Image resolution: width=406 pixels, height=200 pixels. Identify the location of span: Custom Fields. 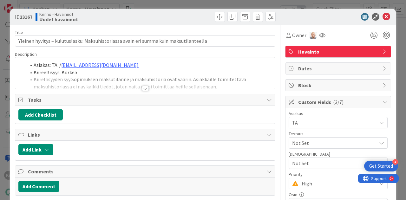
(339, 102).